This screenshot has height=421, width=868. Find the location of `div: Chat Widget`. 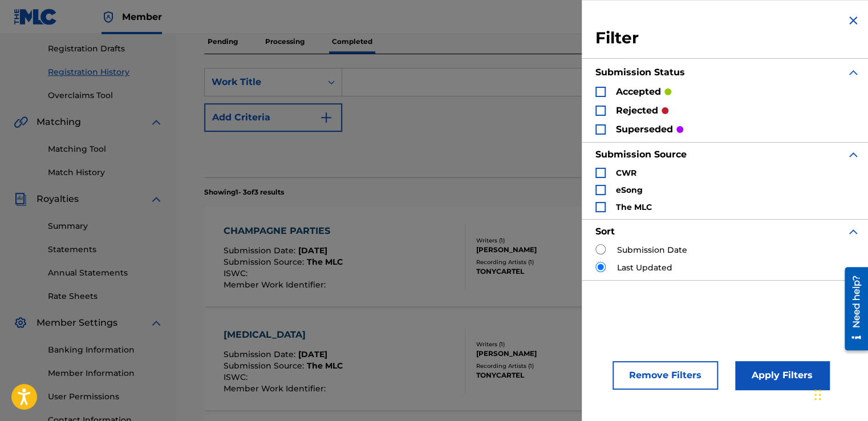

div: Chat Widget is located at coordinates (839, 394).